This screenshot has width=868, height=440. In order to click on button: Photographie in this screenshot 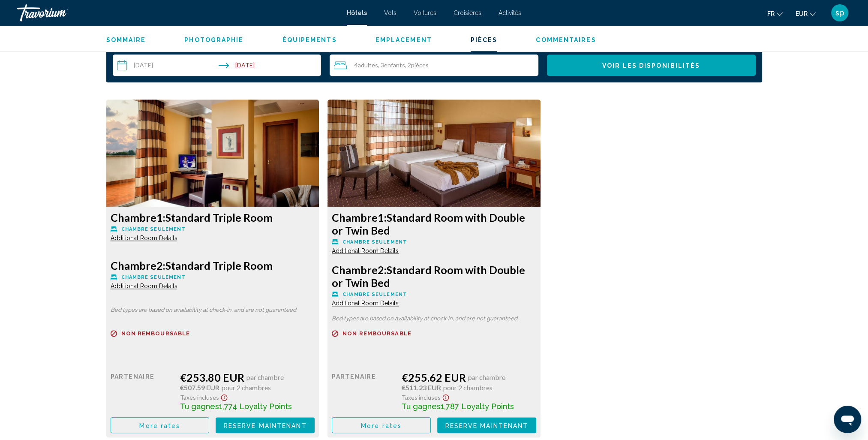, I will do `click(214, 40)`.